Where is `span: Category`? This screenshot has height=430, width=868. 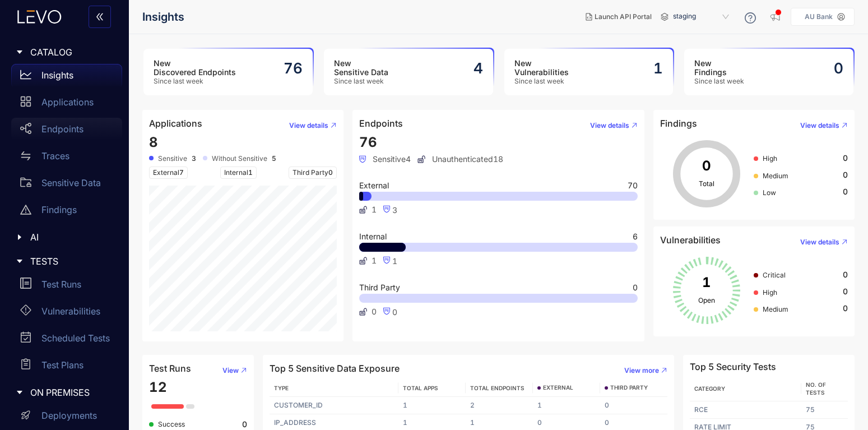
span: Category is located at coordinates (710, 388).